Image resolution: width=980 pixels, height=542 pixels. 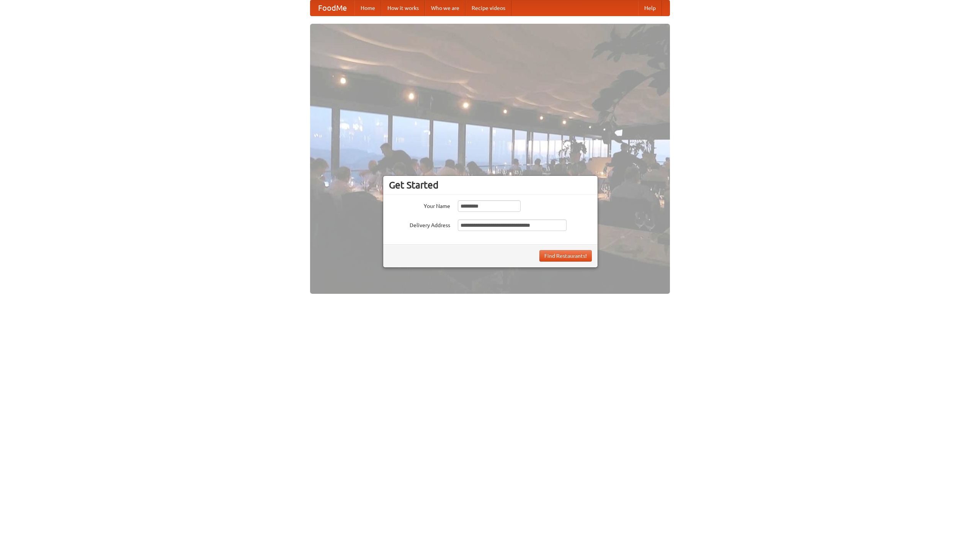 What do you see at coordinates (566, 256) in the screenshot?
I see `button: Find Restaurants!` at bounding box center [566, 256].